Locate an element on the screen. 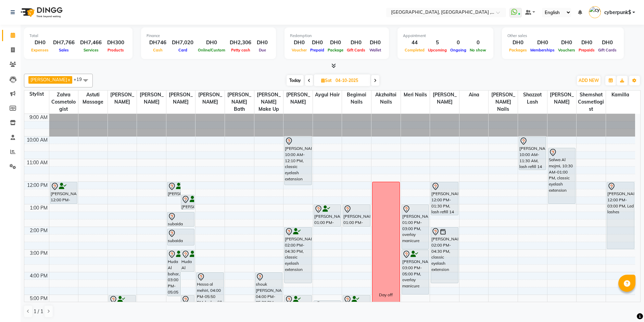 The width and height of the screenshot is (644, 322). div: 2:00 PM is located at coordinates (39, 230).